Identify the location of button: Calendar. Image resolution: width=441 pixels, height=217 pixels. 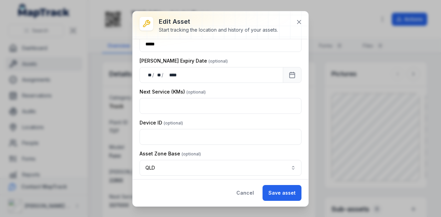
(292, 75).